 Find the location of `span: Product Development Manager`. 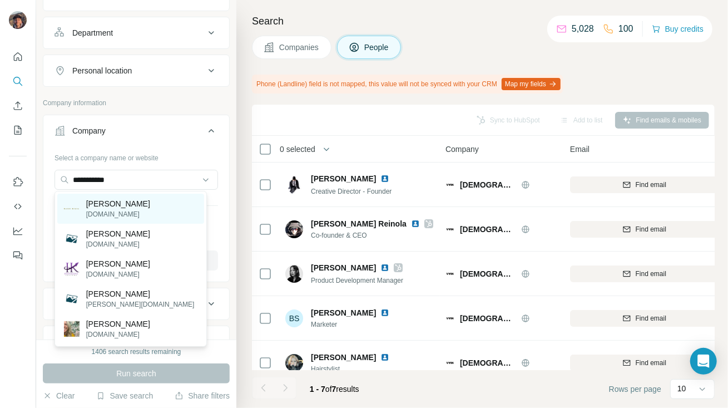

span: Product Development Manager is located at coordinates (357, 280).